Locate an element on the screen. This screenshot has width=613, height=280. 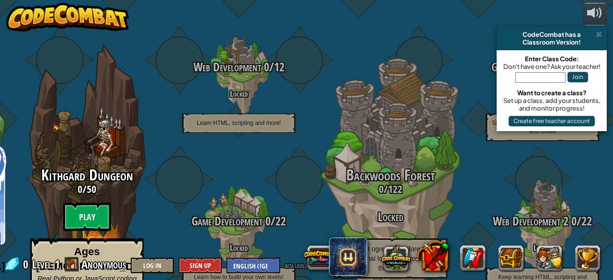
img: CodeCombat - Learn how to code by playing a game is located at coordinates (68, 17).